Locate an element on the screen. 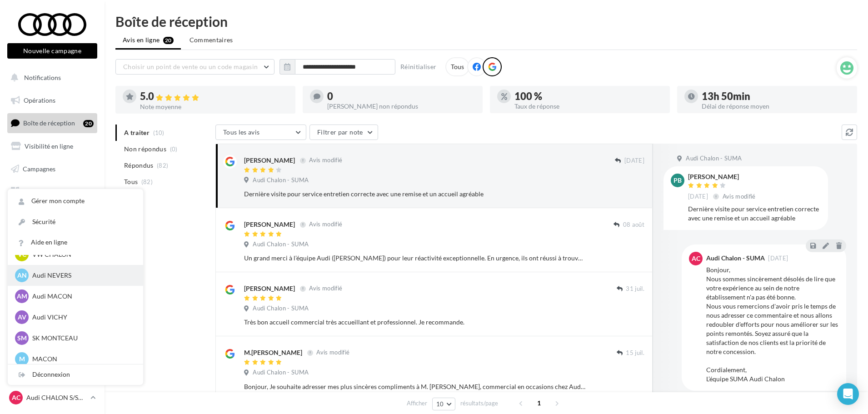 This screenshot has width=868, height=414. span: Non répondus is located at coordinates (145, 149).